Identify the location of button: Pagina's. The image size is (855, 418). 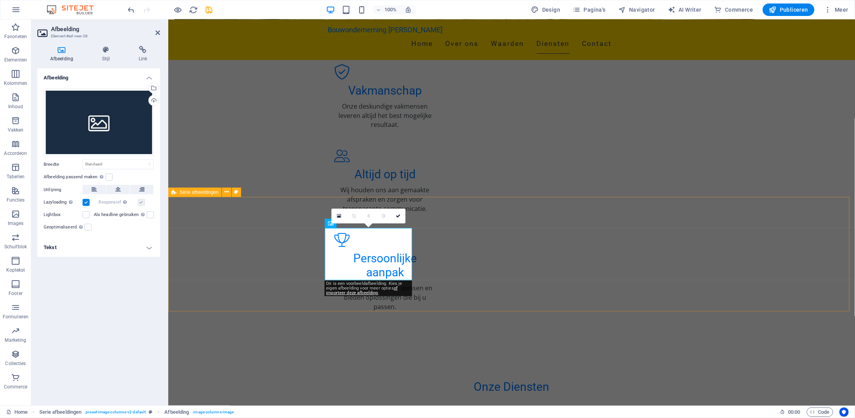
(589, 10).